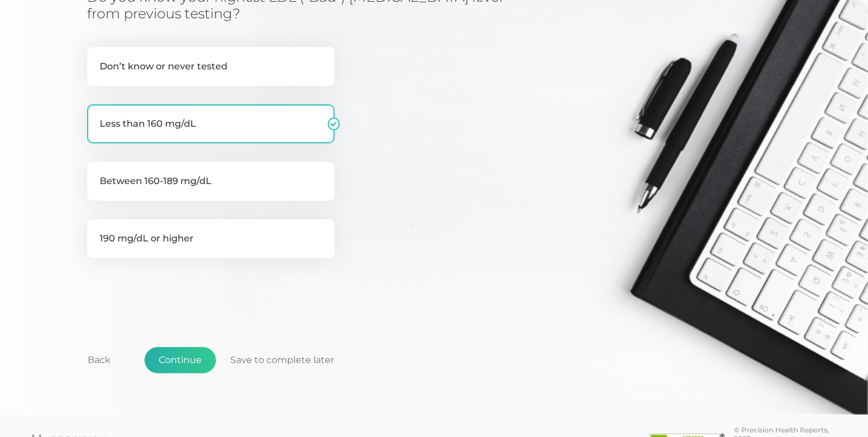 The image size is (868, 437). Describe the element at coordinates (211, 124) in the screenshot. I see `label: Less than 160 mg/dL` at that location.